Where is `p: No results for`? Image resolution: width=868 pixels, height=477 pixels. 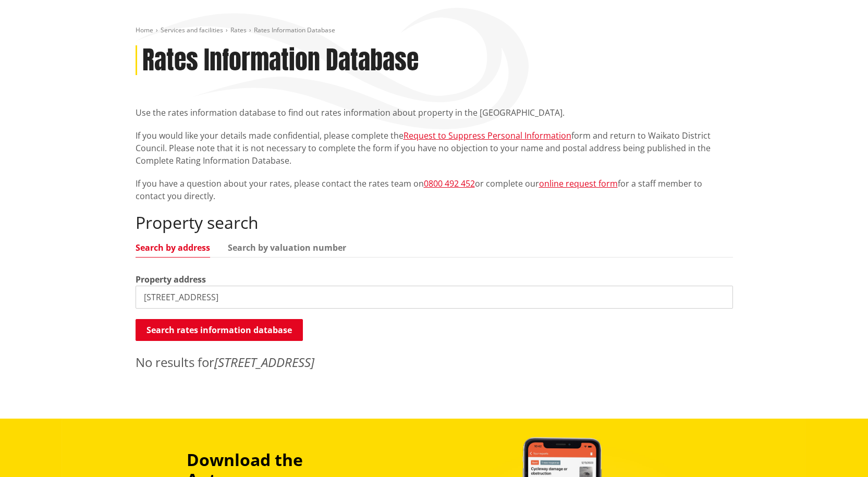 p: No results for is located at coordinates (434, 362).